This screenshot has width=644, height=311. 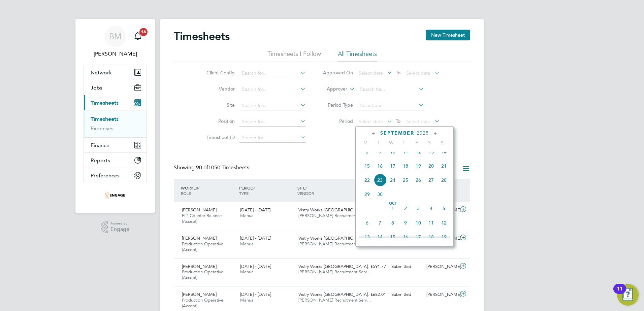 What do you see at coordinates (380, 194) in the screenshot?
I see `span: 30` at bounding box center [380, 194].